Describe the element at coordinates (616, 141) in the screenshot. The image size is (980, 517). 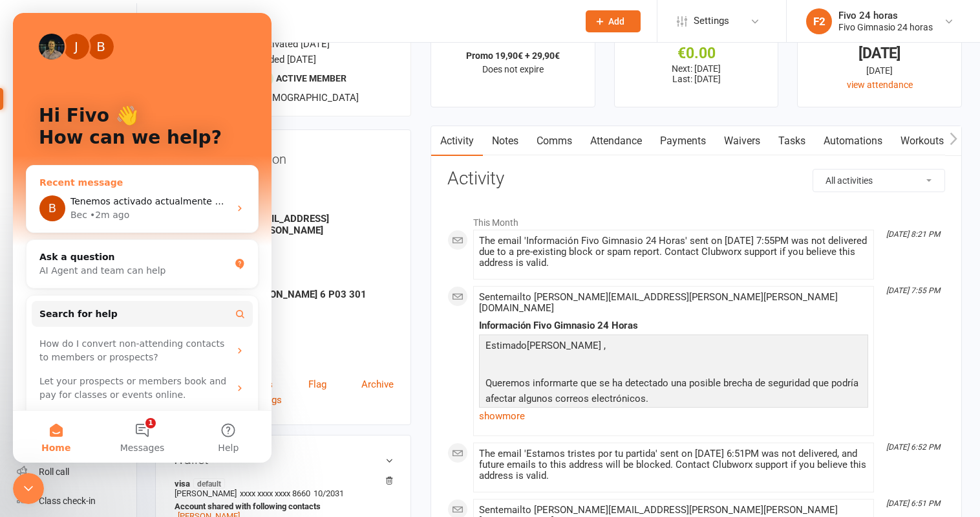
I see `a: Attendance` at that location.